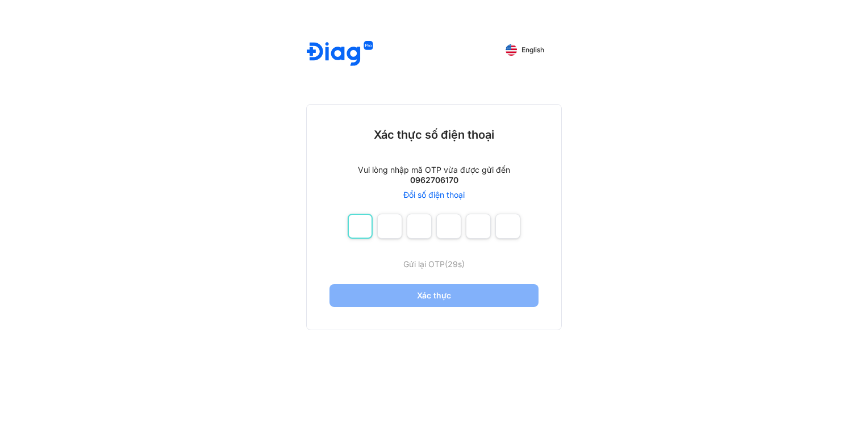  I want to click on a: Đổi số điện thoại, so click(434, 195).